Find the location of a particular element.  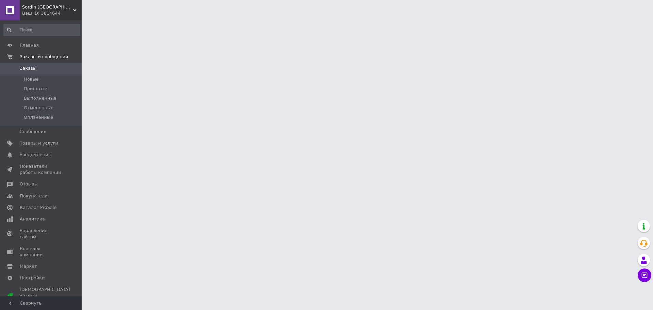

span: Уведомления is located at coordinates (35, 155).